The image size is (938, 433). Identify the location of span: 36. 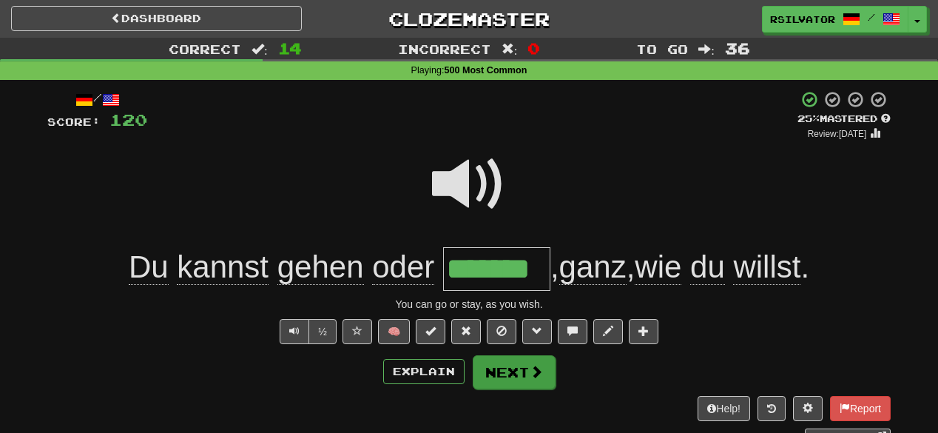
(738, 48).